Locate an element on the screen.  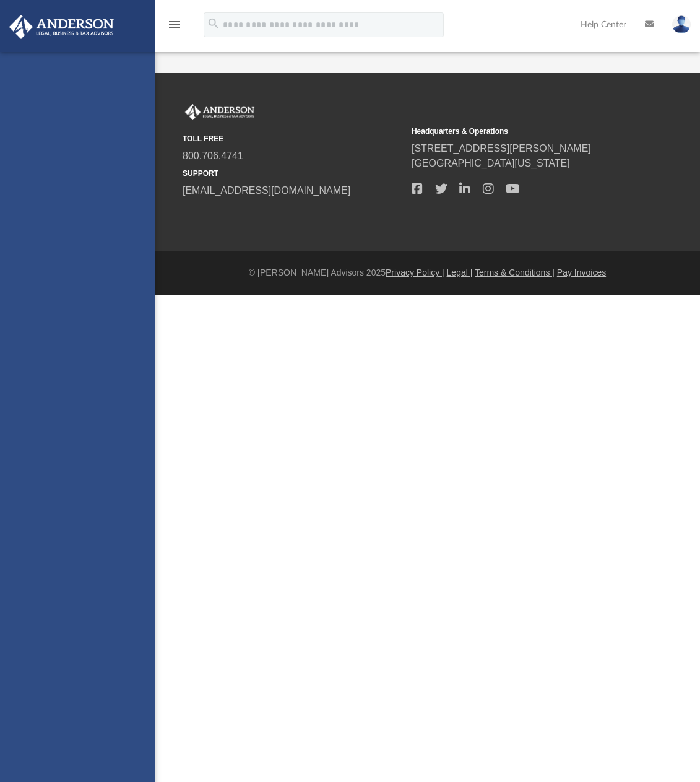
a: Terms & Conditions | is located at coordinates (514, 272).